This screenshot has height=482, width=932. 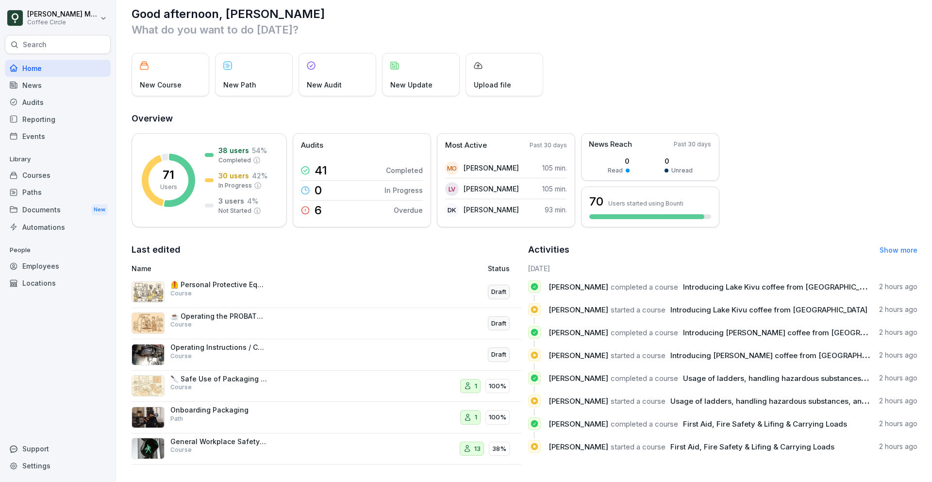 What do you see at coordinates (549, 250) in the screenshot?
I see `h2: Activities` at bounding box center [549, 250].